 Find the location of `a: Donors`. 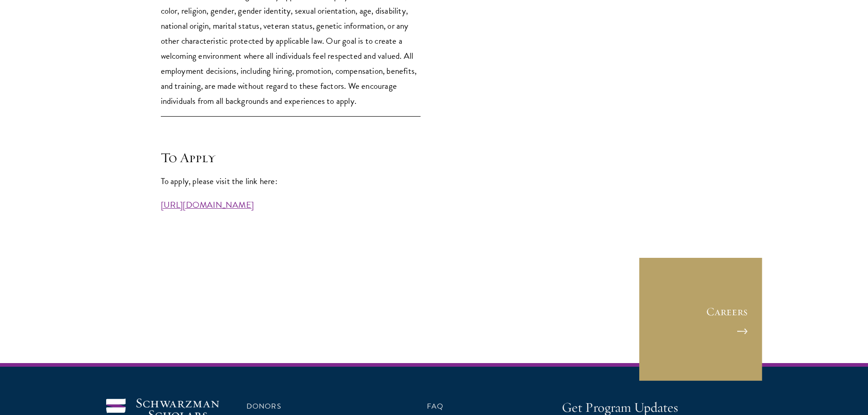

a: Donors is located at coordinates (264, 406).